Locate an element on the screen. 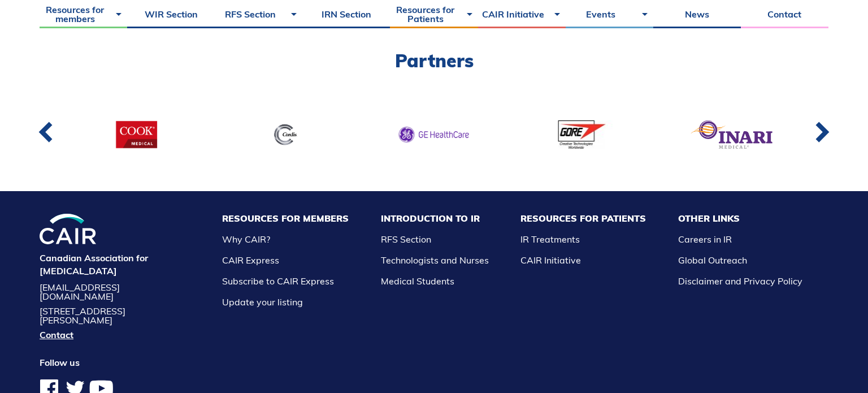 Image resolution: width=868 pixels, height=393 pixels. a: CAIR Initiative is located at coordinates (550, 260).